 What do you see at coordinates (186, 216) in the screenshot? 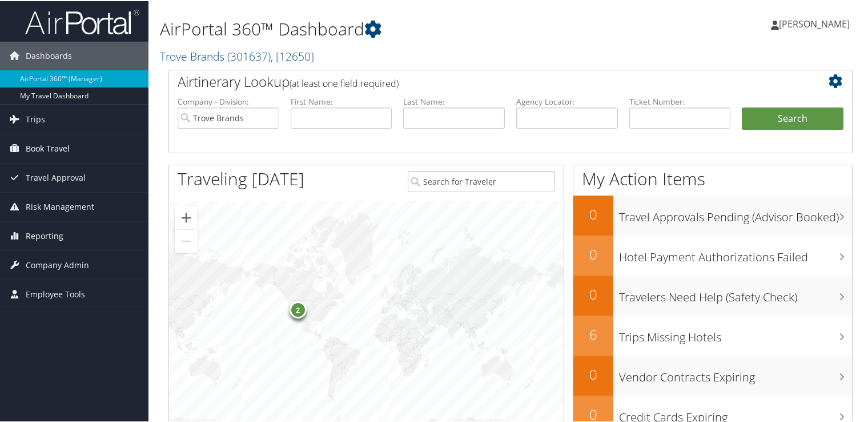
I see `button: Zoom in` at bounding box center [186, 216].